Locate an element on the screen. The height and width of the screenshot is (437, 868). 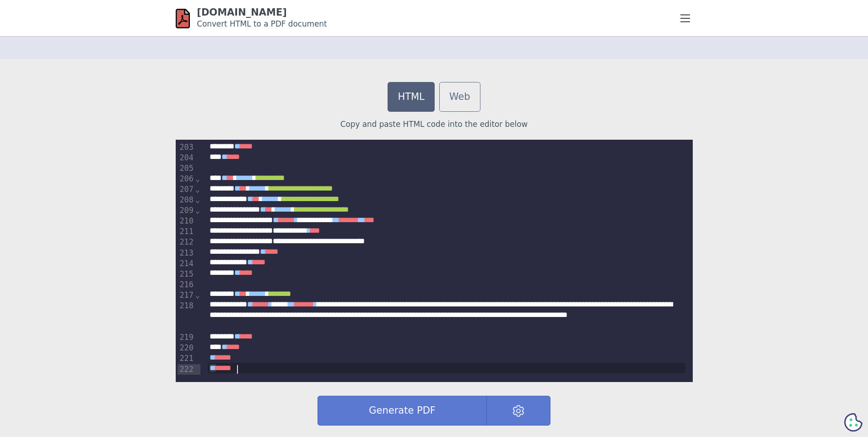
p: Copy and paste HTML code into the editor below is located at coordinates (434, 124).